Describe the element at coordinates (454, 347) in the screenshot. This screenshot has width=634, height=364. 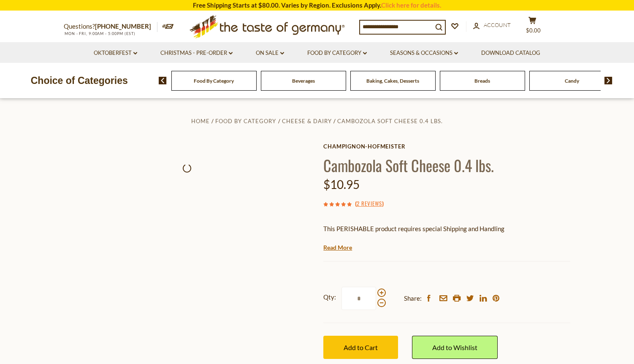
I see `a: Add to Wishlist` at that location.